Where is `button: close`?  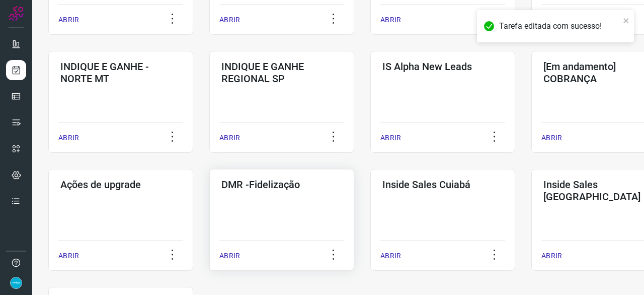 button: close is located at coordinates (626, 20).